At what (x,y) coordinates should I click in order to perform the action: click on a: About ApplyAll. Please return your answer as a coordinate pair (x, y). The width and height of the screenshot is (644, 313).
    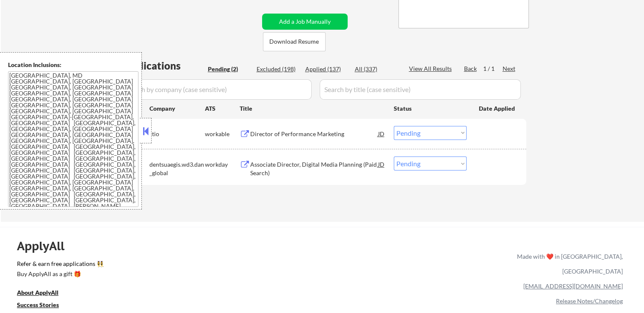
    Looking at the image, I should click on (44, 293).